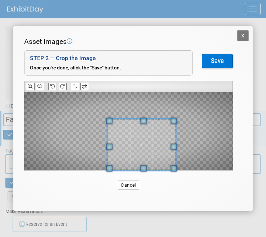 The width and height of the screenshot is (266, 237). I want to click on button: Rotate Counter-clockwise, so click(53, 86).